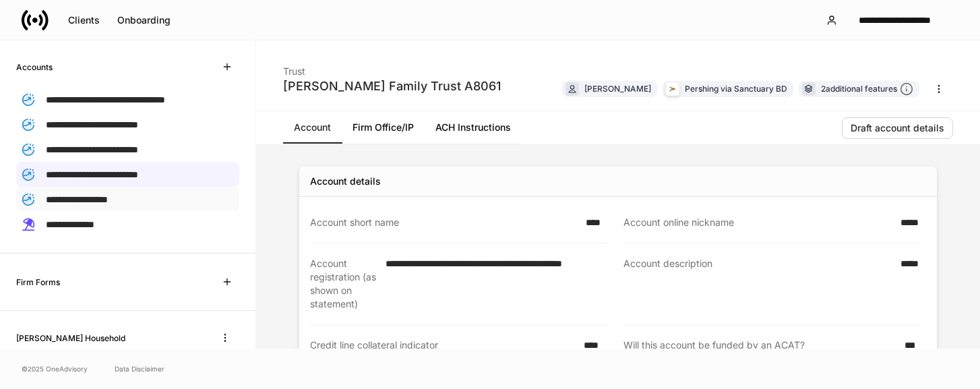 The height and width of the screenshot is (389, 980). I want to click on h6: Accounts, so click(34, 67).